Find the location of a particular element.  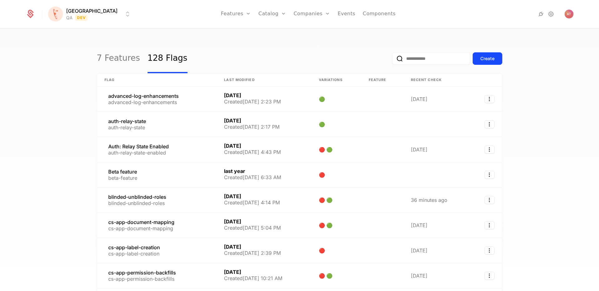

th: Recent check is located at coordinates (436, 80).